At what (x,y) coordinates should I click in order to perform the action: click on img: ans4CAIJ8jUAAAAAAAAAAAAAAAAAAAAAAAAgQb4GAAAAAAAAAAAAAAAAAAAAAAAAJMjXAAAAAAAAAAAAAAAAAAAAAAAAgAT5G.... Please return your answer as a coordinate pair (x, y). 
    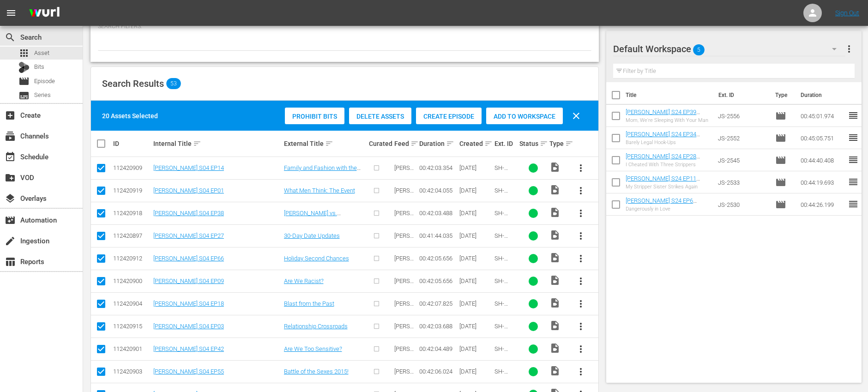
    Looking at the image, I should click on (44, 13).